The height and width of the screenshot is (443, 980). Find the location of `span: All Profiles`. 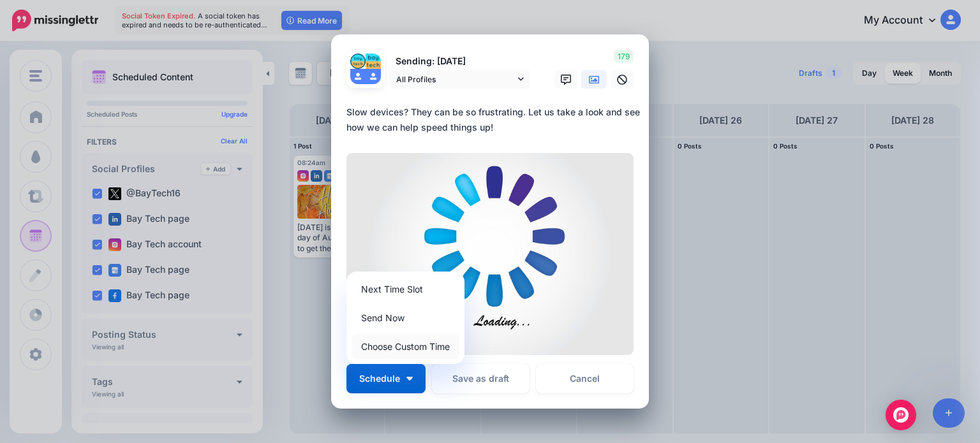

span: All Profiles is located at coordinates (455, 79).